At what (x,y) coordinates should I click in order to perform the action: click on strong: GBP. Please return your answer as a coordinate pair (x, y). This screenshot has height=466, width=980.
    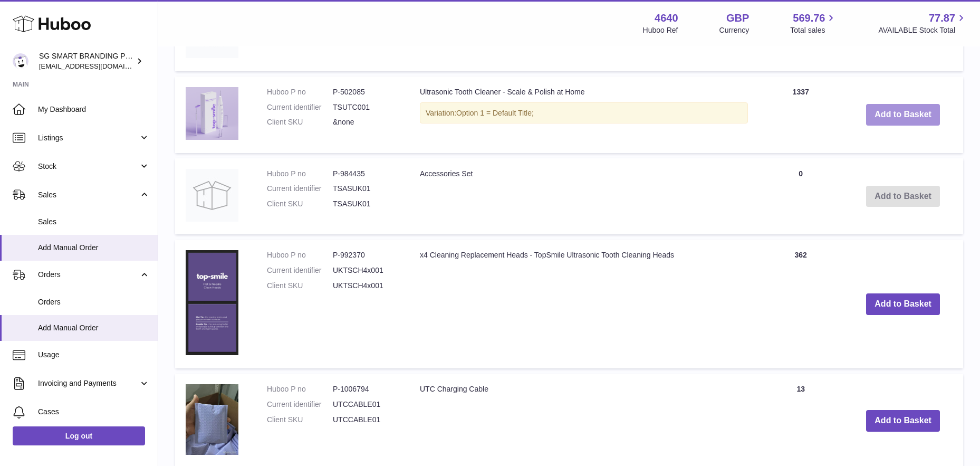
    Looking at the image, I should click on (737, 18).